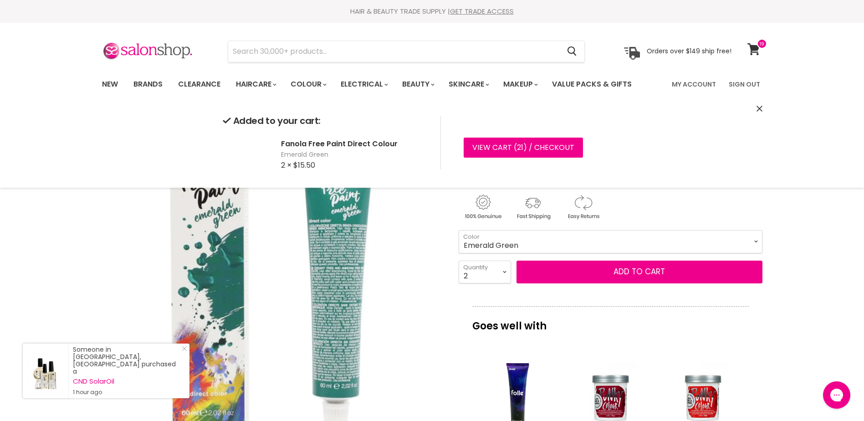 The image size is (864, 421). What do you see at coordinates (46, 371) in the screenshot?
I see `a: Visit product page` at bounding box center [46, 371].